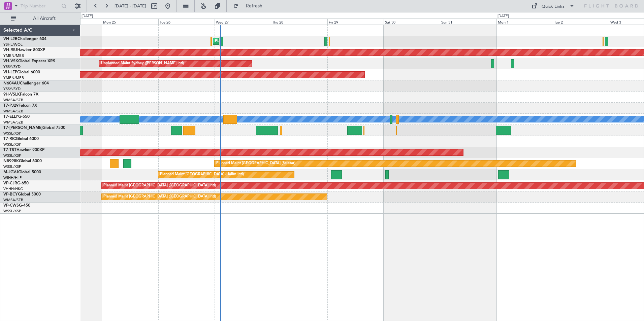  I want to click on a: T7-ELLYG-550, so click(16, 116).